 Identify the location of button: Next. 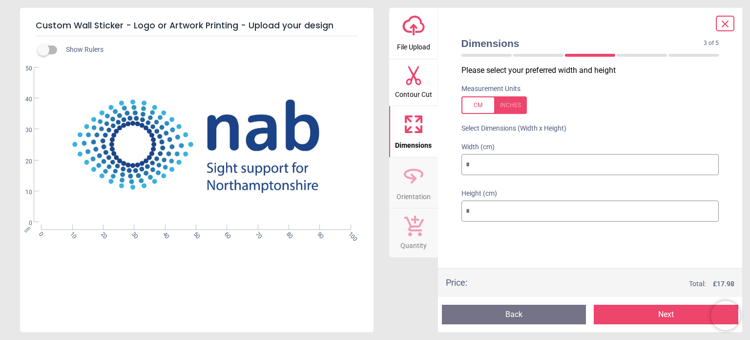
(666, 314).